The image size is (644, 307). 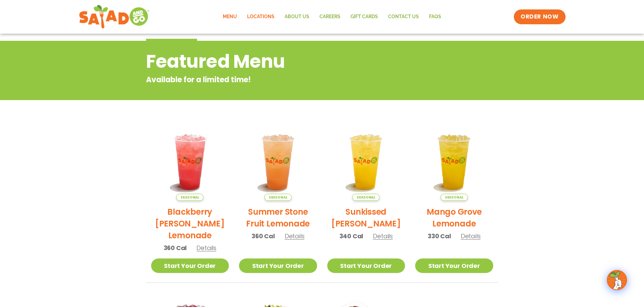 What do you see at coordinates (539, 17) in the screenshot?
I see `span: ORDER NOW` at bounding box center [539, 17].